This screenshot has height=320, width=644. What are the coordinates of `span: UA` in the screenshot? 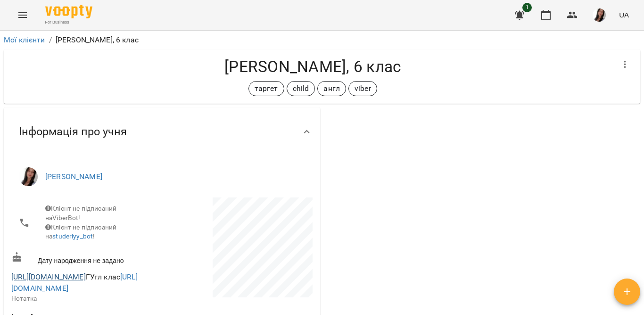 It's located at (624, 15).